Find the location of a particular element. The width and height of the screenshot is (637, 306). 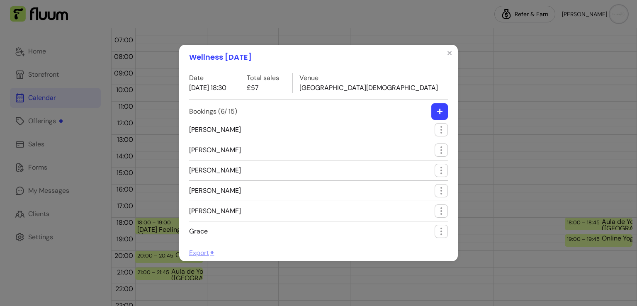

label: Bookings ( 6 / 15 ) is located at coordinates (213, 112).